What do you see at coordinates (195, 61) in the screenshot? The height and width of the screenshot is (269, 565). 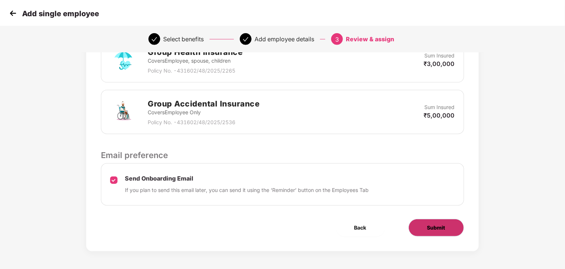 I see `p: Covers Employee, spouse, children` at bounding box center [195, 61].